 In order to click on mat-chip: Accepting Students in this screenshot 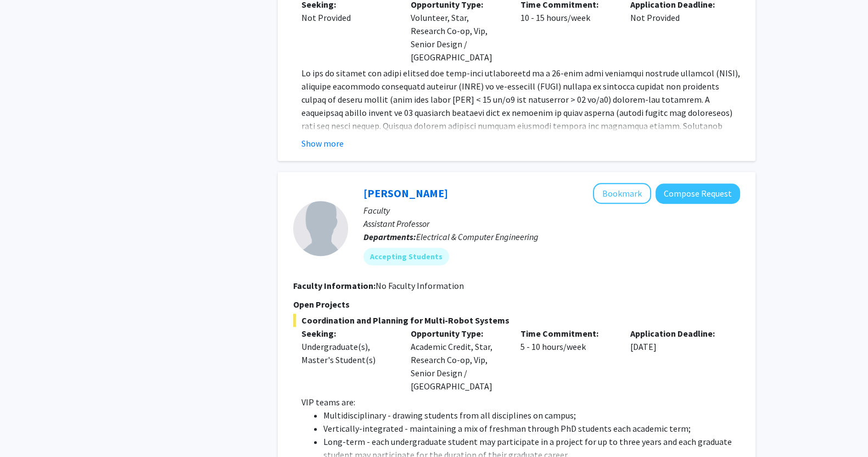, I will do `click(406, 256)`.